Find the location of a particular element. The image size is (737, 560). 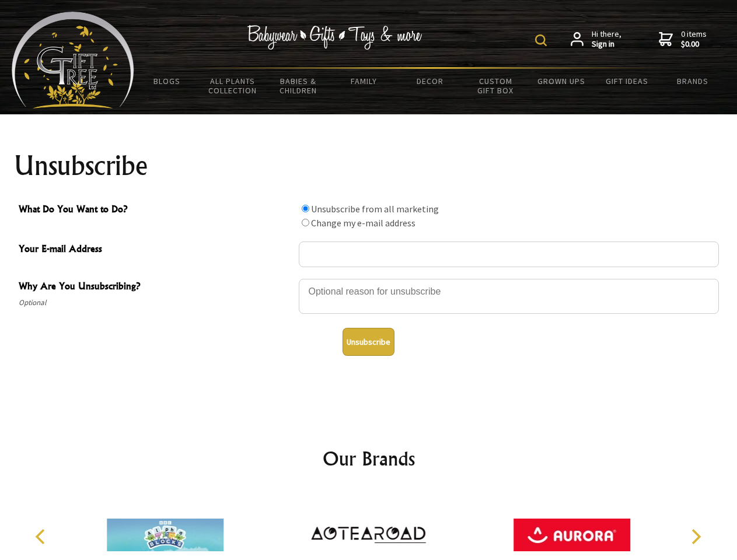

a: Gift Ideas is located at coordinates (627, 81).